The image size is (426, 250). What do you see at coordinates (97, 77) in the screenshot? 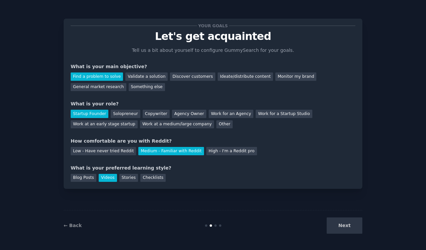
I see `div: Find a problem to solve` at bounding box center [97, 77].